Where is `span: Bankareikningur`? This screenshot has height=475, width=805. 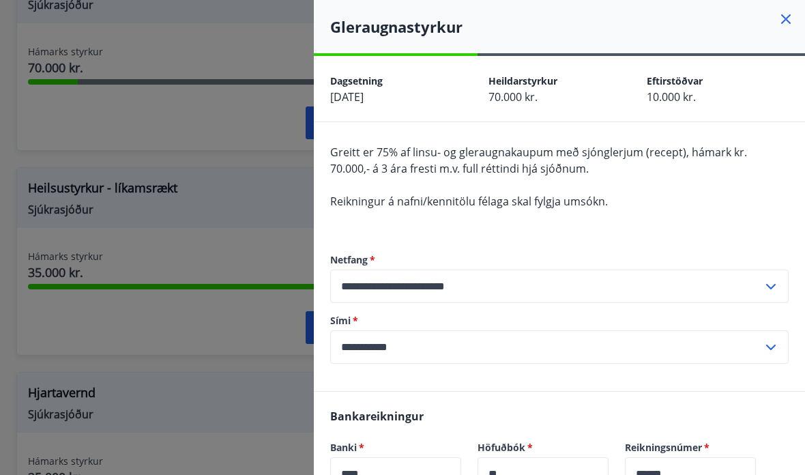 span: Bankareikningur is located at coordinates (376, 416).